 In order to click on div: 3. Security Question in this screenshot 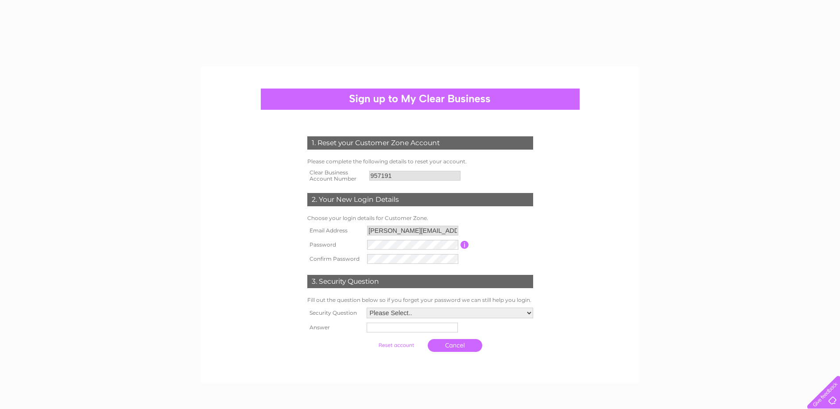, I will do `click(420, 282)`.